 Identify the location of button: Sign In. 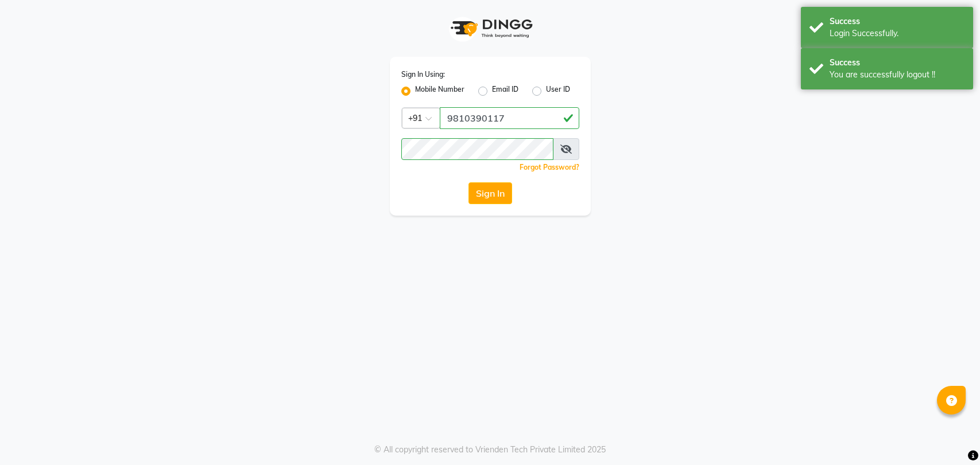
(491, 194).